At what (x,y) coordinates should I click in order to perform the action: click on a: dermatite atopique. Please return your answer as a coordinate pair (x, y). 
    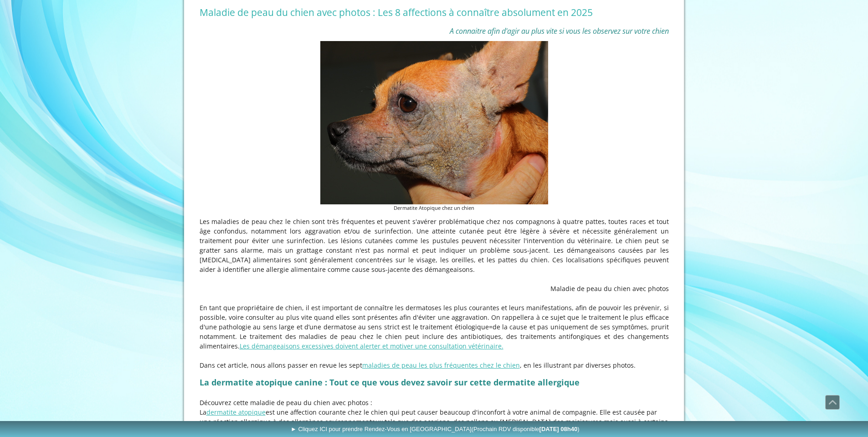
    Looking at the image, I should click on (236, 412).